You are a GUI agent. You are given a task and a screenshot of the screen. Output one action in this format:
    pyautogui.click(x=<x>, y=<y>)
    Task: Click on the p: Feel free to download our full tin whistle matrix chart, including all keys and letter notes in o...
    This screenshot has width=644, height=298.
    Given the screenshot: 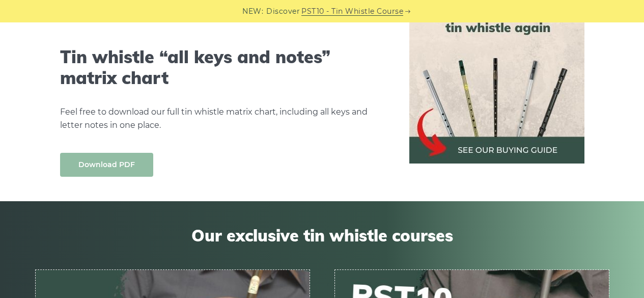 What is the action you would take?
    pyautogui.click(x=223, y=119)
    